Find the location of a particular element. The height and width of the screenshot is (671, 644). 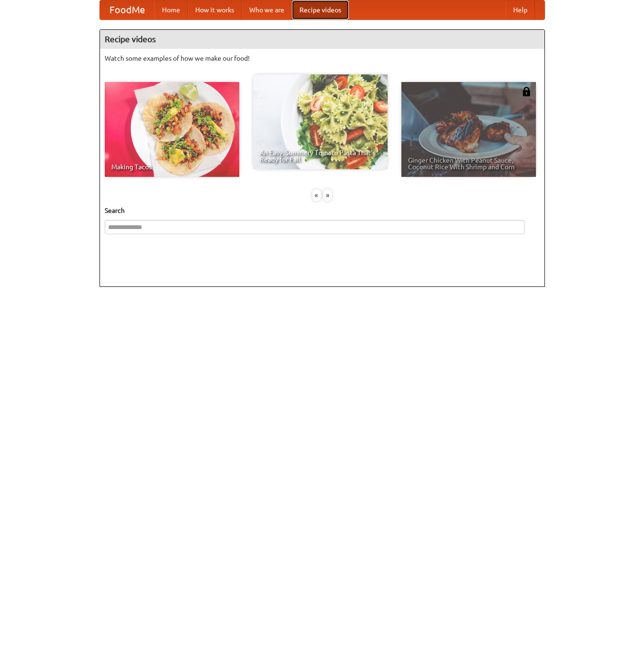

span: Making Tacos is located at coordinates (172, 167).